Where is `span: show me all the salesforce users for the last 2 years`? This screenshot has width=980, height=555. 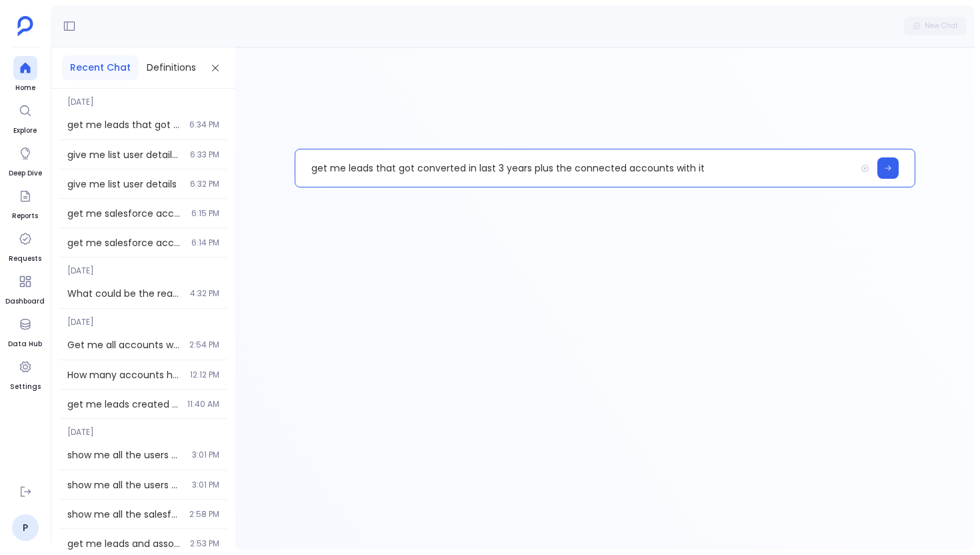 span: show me all the salesforce users for the last 2 years is located at coordinates (124, 514).